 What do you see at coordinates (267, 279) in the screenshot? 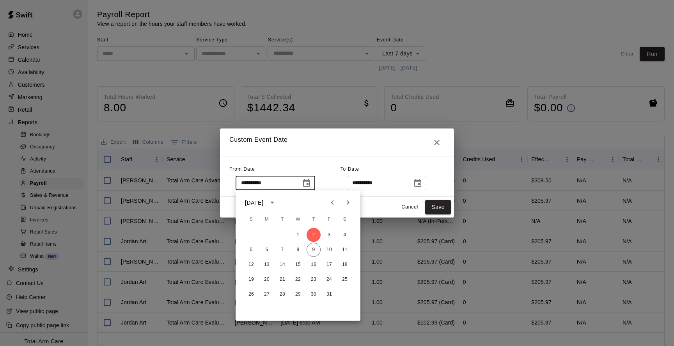
I see `button: 20` at bounding box center [267, 279].